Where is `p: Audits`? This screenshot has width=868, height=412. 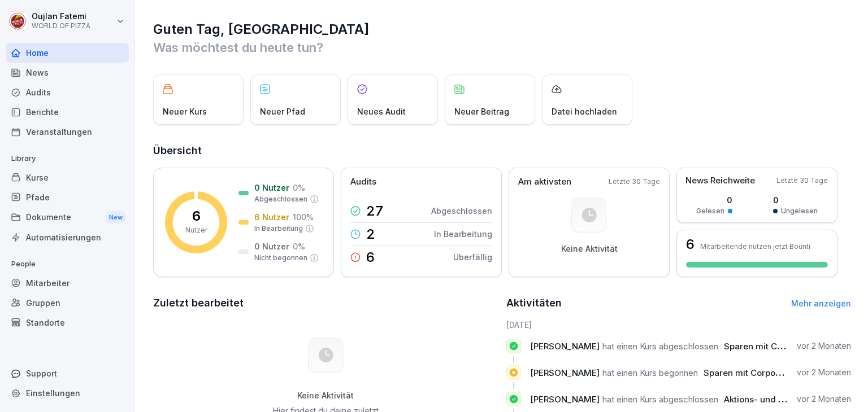
p: Audits is located at coordinates (363, 182).